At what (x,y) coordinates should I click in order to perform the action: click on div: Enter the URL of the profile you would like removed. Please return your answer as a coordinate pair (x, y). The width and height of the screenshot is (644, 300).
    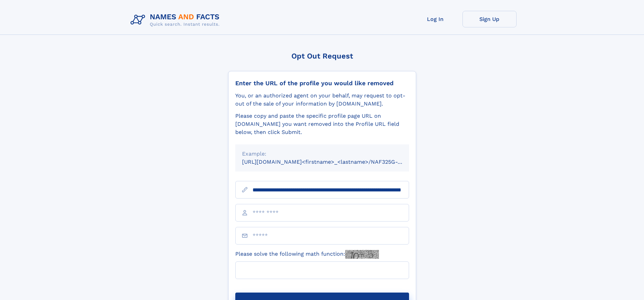
    Looking at the image, I should click on (322, 83).